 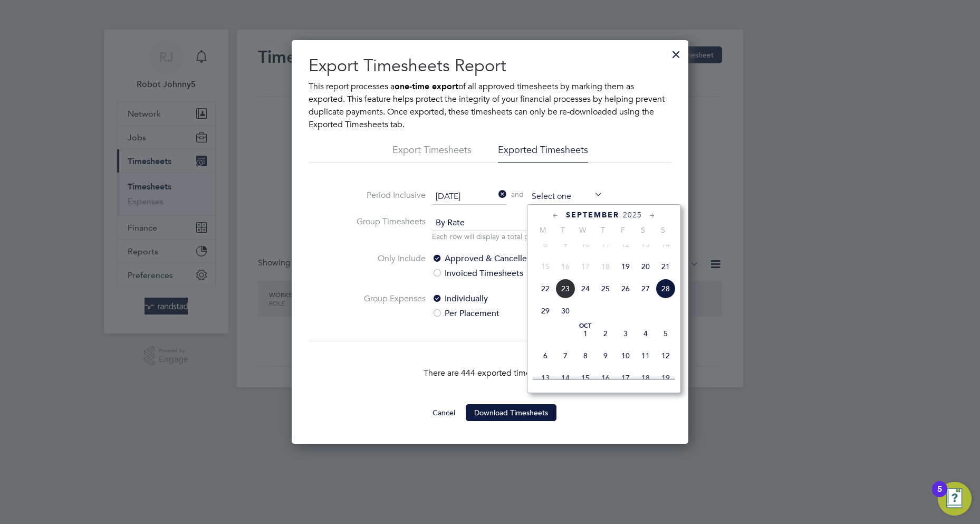 I want to click on div: 5, so click(x=939, y=496).